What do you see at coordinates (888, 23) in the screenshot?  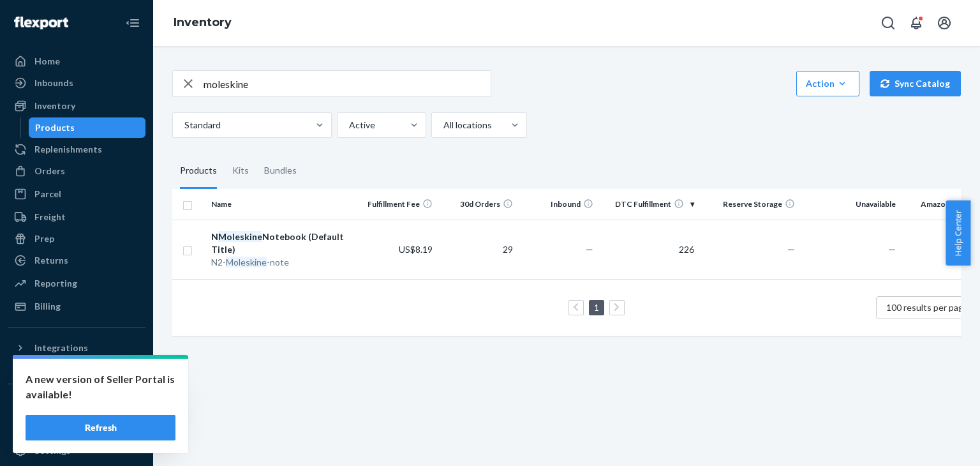 I see `button: Open Search Box` at bounding box center [888, 23].